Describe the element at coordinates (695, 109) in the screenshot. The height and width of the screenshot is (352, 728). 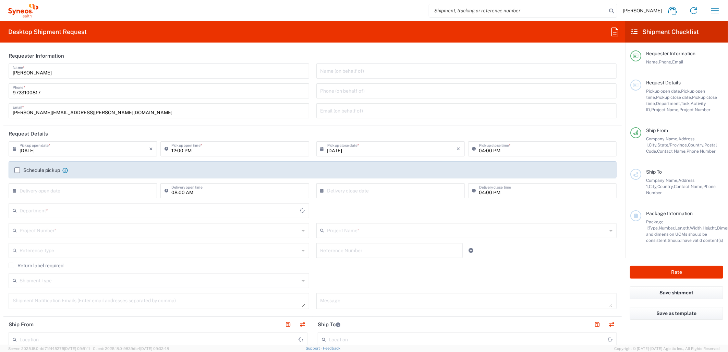
I see `span: Project Number` at that location.